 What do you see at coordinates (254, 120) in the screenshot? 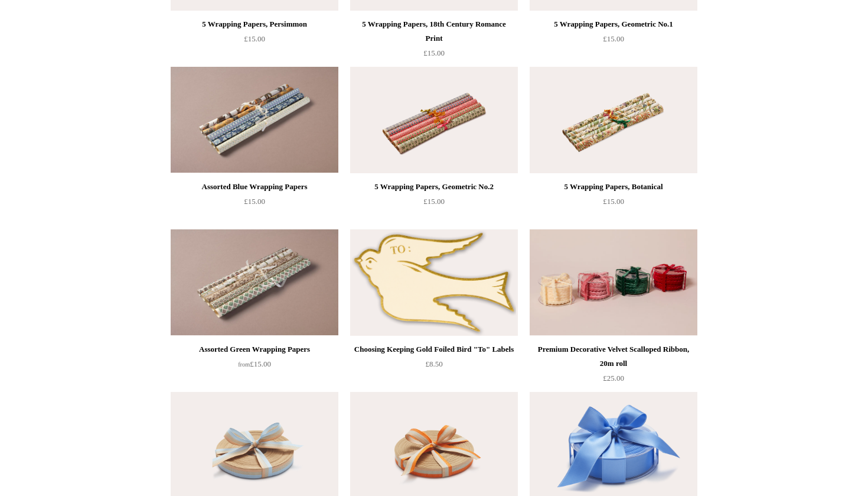
I see `a: Assorted Blue Wrapping Papers Assorted Blue Wrapping Papers` at bounding box center [254, 120].